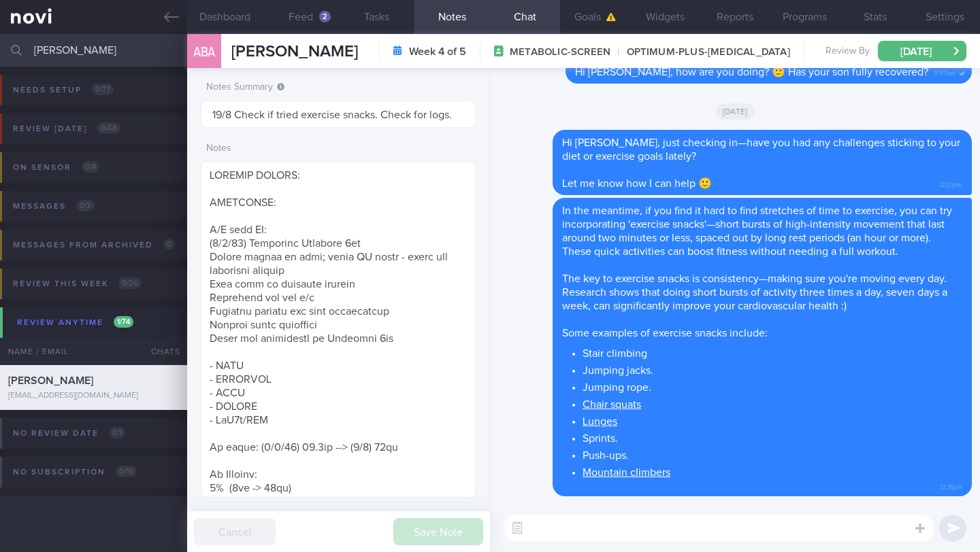 The image size is (980, 552). What do you see at coordinates (168, 244) in the screenshot?
I see `span: 0` at bounding box center [168, 244].